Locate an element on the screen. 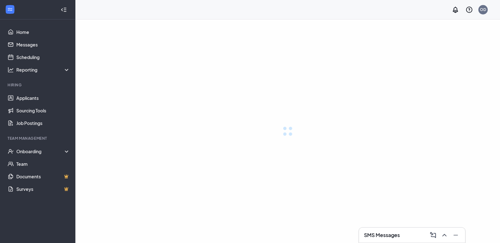 This screenshot has width=500, height=243. div: Onboarding is located at coordinates (43, 151).